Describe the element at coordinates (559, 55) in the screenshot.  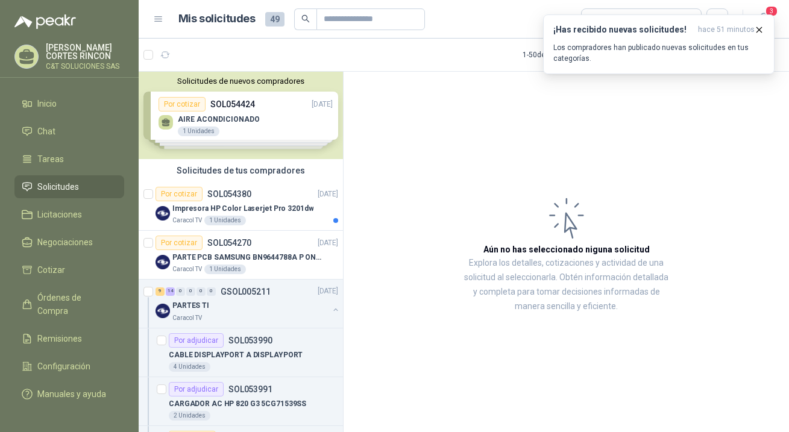
I see `div: 1 - 50 de 172` at that location.